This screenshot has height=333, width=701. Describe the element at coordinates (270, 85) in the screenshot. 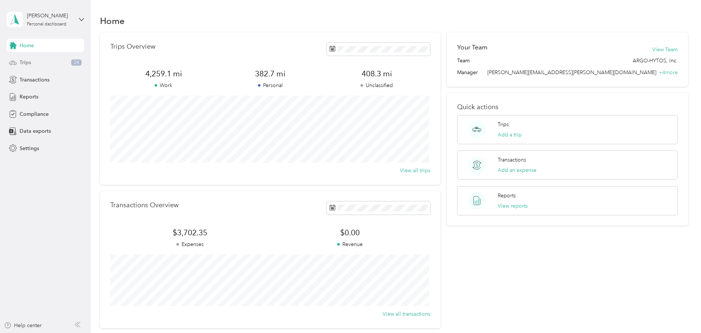

I see `p: Personal` at that location.